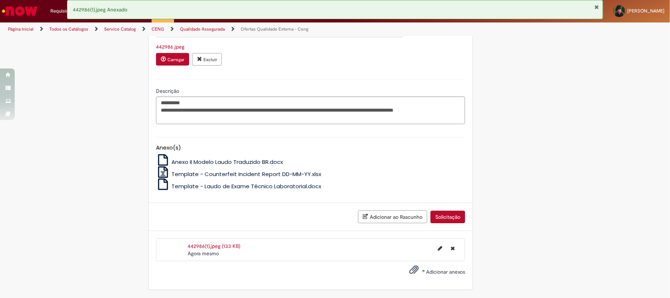 Image resolution: width=670 pixels, height=298 pixels. Describe the element at coordinates (219, 162) in the screenshot. I see `a: Anexo II Modelo Laudo Traduzido BR.docx` at that location.